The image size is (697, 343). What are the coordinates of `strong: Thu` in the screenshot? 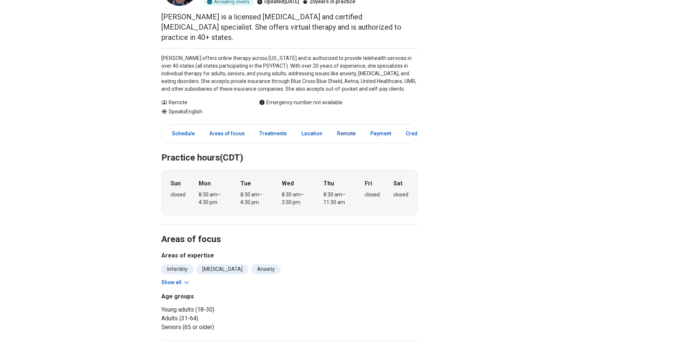 It's located at (329, 184).